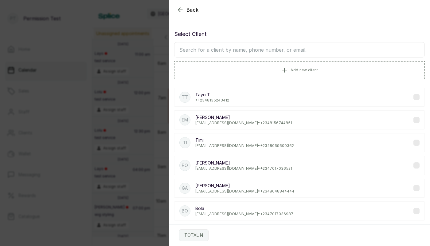 This screenshot has height=246, width=430. What do you see at coordinates (212, 100) in the screenshot?
I see `p: • +234 8135243412` at bounding box center [212, 100].